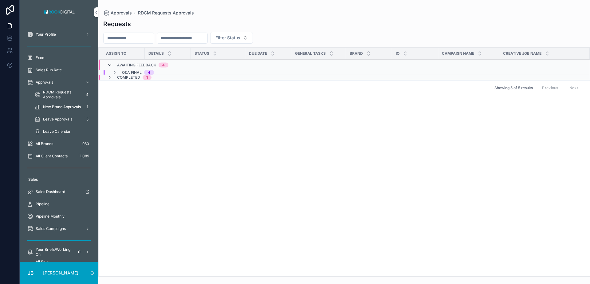 The width and height of the screenshot is (590, 284). Describe the element at coordinates (31, 273) in the screenshot. I see `span: JB` at that location.